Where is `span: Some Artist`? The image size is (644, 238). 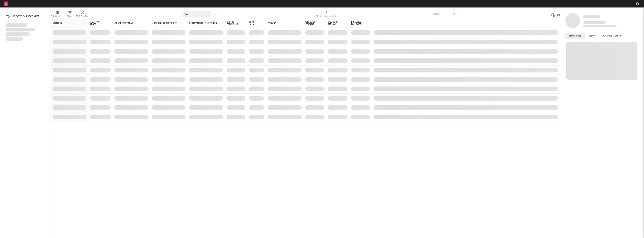
span: Some Artist is located at coordinates (592, 17).